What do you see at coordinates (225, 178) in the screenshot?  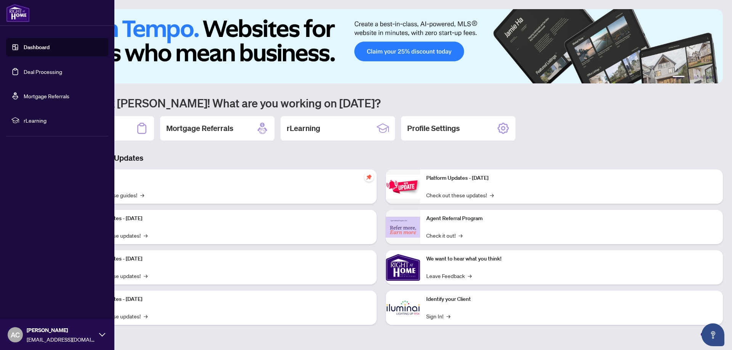 I see `p: Self-Help` at bounding box center [225, 178].